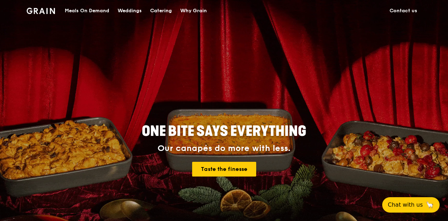  What do you see at coordinates (161, 11) in the screenshot?
I see `a: Catering` at bounding box center [161, 11].